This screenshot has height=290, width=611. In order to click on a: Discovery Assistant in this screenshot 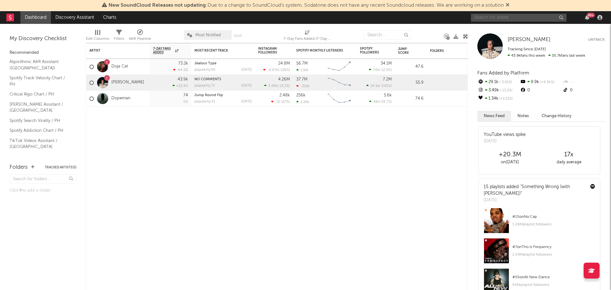, I will do `click(75, 18)`.